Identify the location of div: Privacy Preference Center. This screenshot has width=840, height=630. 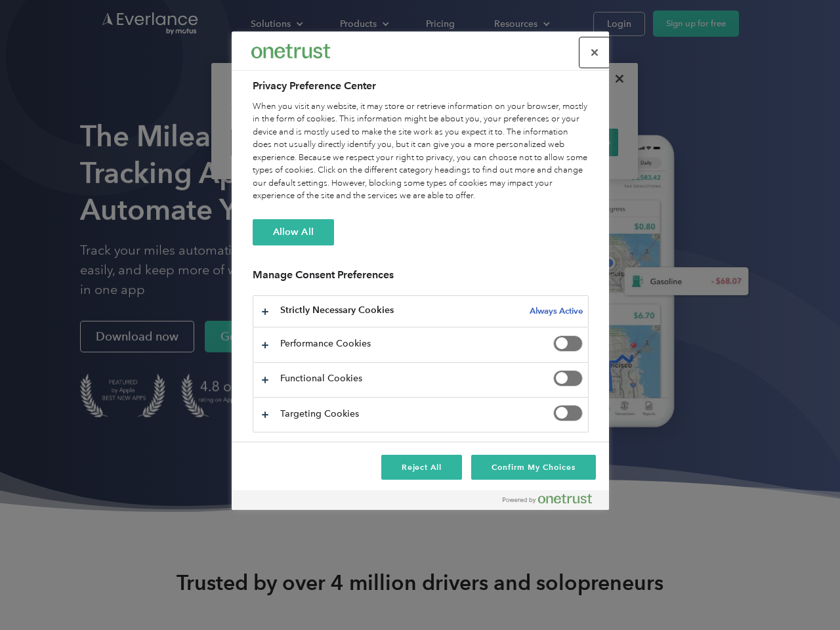
(420, 270).